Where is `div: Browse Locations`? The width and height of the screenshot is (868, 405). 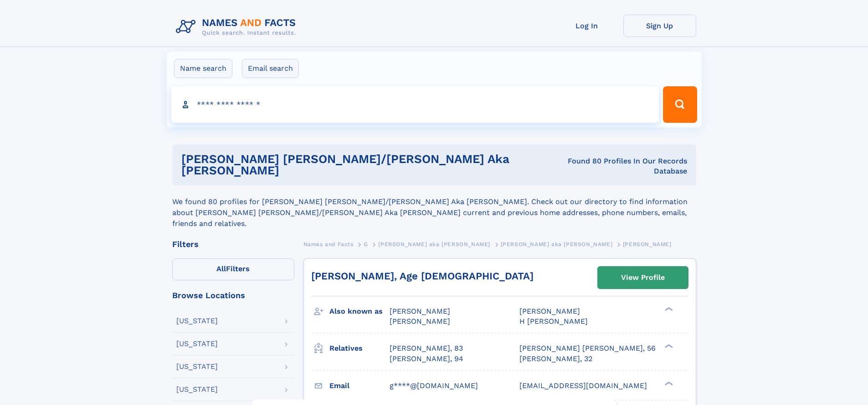
div: Browse Locations is located at coordinates (234, 296).